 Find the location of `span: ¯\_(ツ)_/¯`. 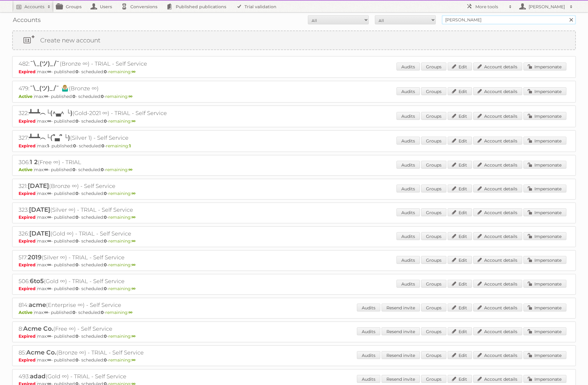

span: ¯\_(ツ)_/¯ is located at coordinates (45, 63).